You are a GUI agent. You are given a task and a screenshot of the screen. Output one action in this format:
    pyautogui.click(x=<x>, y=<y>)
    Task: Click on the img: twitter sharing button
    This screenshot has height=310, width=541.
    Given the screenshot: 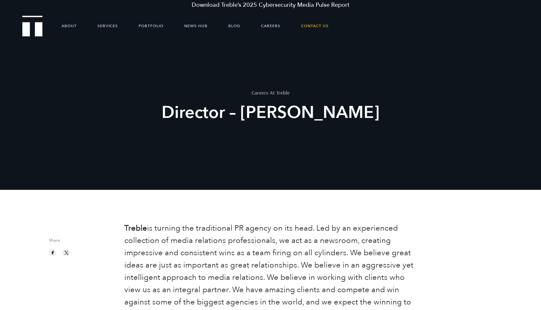 What is the action you would take?
    pyautogui.click(x=66, y=253)
    